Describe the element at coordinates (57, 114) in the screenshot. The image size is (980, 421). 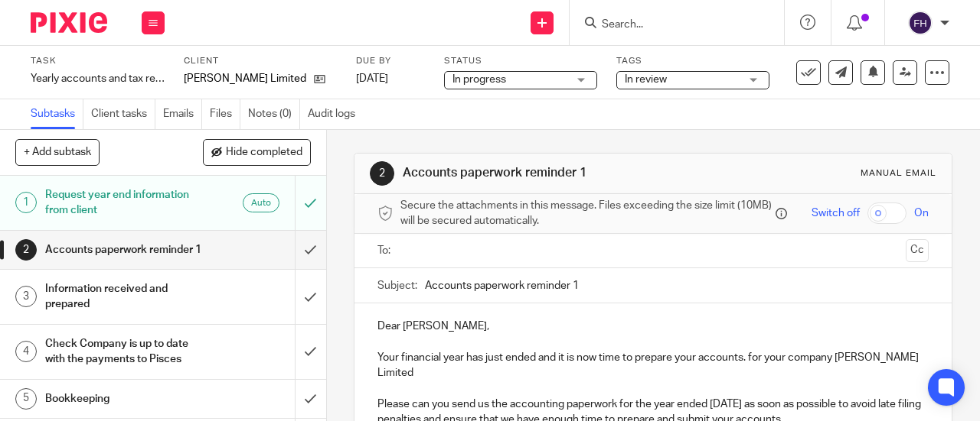
I see `a: Subtasks` at that location.